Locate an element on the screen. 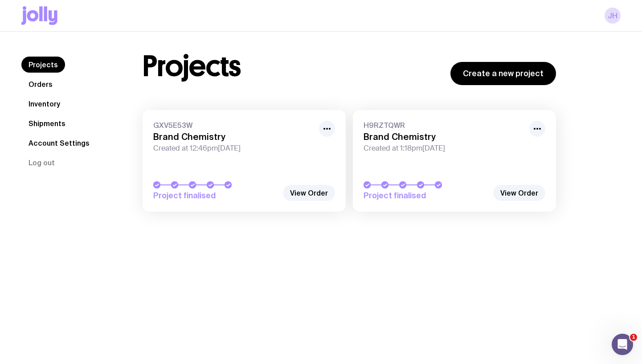  a: Create a new project is located at coordinates (503, 73).